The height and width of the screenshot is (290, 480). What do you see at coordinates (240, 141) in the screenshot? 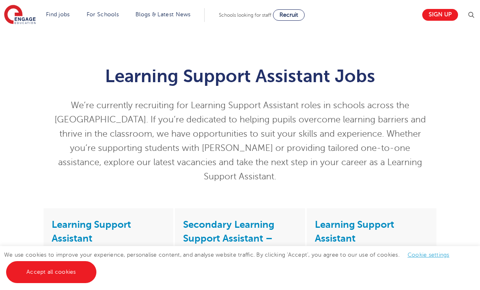
I see `p: We’re currently recruiting for Learning Support Assistant roles in schools across the [GEOGRAPHIC...` at bounding box center [240, 141].